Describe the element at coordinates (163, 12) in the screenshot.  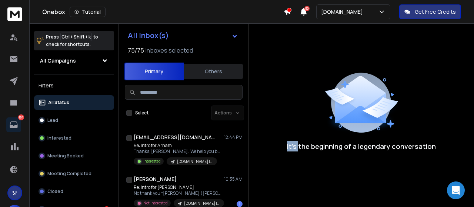
I see `div: Onebox` at that location.